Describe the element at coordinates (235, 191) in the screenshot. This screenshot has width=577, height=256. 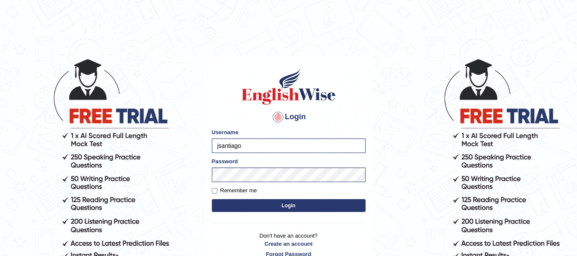
I see `label: Remember me` at that location.